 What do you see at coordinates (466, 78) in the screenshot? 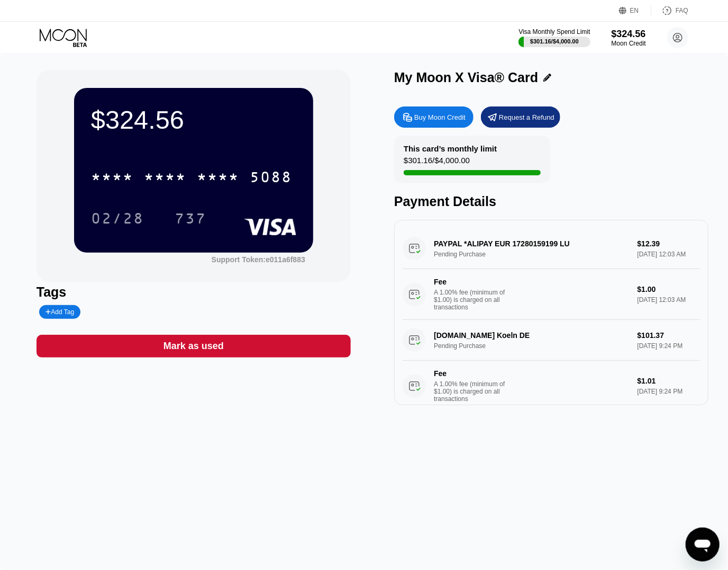
I see `div: My Moon X Visa® Card` at bounding box center [466, 78].